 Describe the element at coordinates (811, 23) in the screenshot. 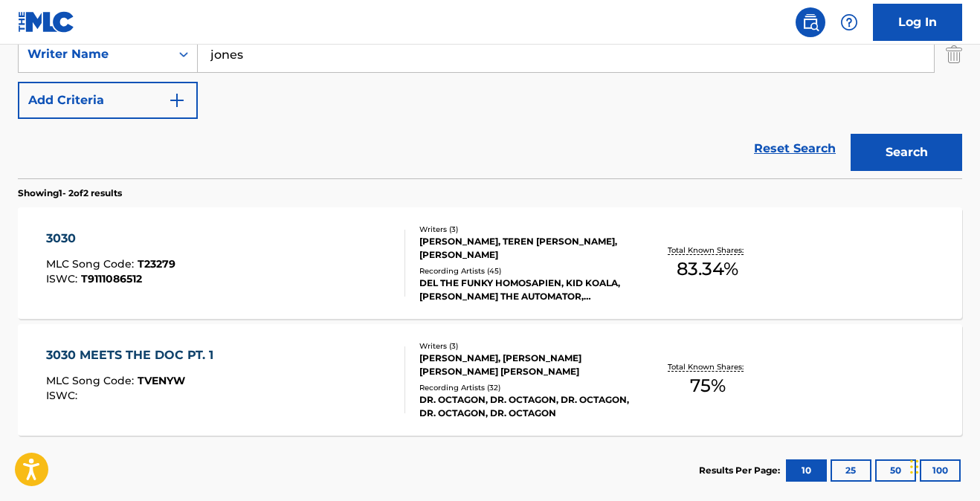

I see `a: Public Search` at that location.